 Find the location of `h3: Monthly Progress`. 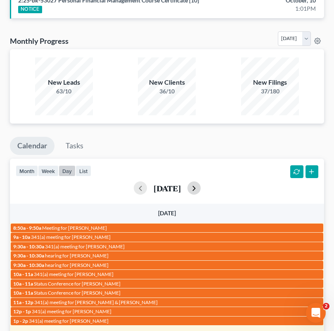

h3: Monthly Progress is located at coordinates (39, 41).